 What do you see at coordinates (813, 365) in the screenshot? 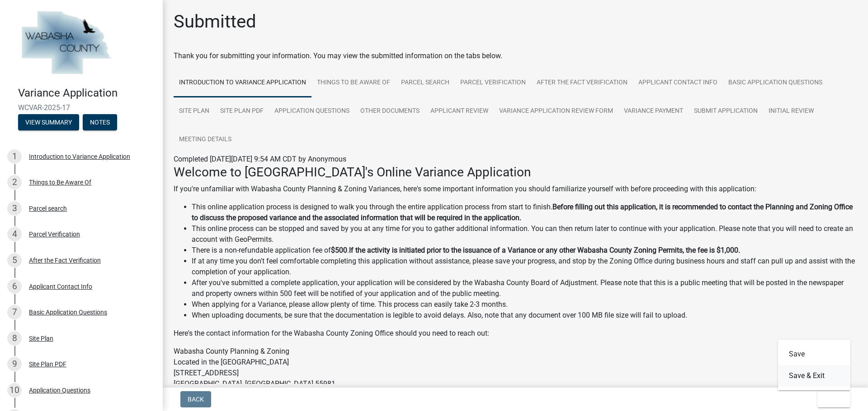
I see `div: Exit` at bounding box center [813, 365].